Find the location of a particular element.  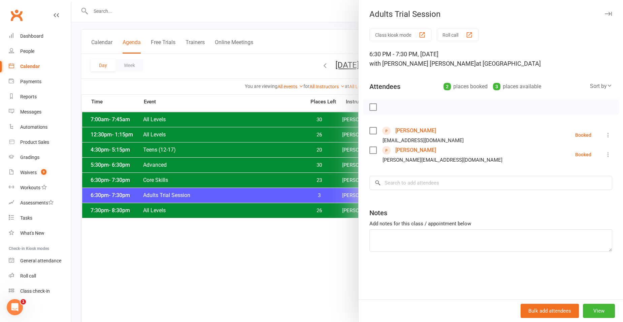

div: Messages is located at coordinates (31, 112).